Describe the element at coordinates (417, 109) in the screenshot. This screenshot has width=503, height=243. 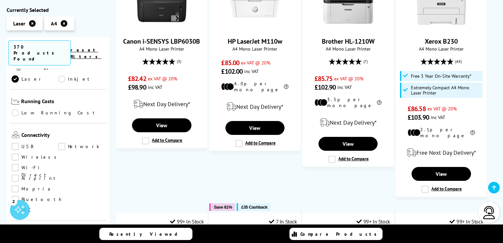
I see `span: £86.58` at that location.